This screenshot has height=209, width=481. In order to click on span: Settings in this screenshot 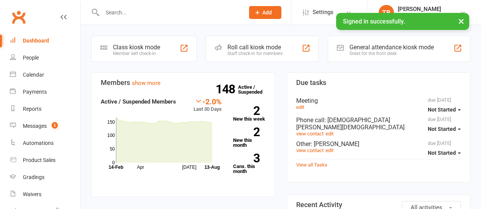, I will do `click(323, 12)`.